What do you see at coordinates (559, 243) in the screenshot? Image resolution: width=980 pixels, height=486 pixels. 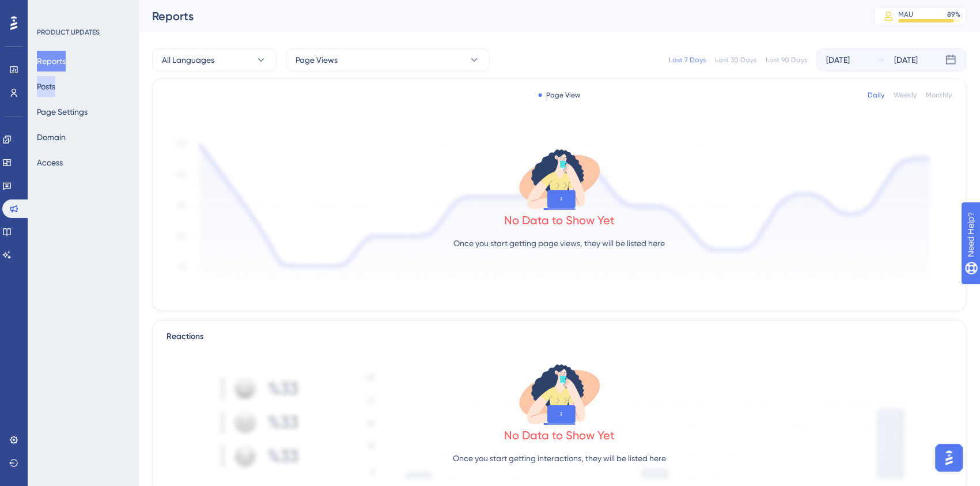 I see `p: Once you start getting page views, they will be listed here` at bounding box center [559, 243].